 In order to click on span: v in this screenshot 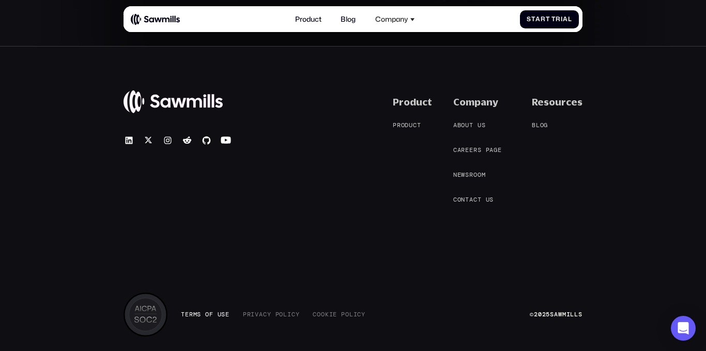, I will do `click(257, 314)`.